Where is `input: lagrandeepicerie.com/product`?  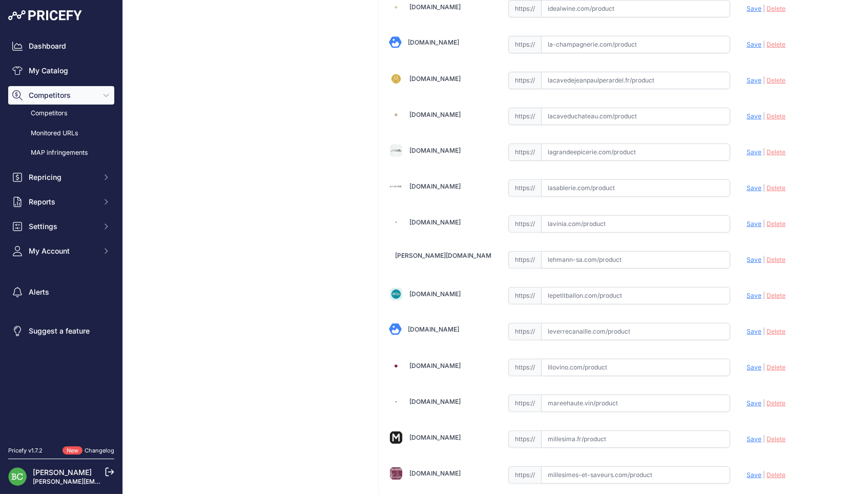 input: lagrandeepicerie.com/product is located at coordinates (636, 152).